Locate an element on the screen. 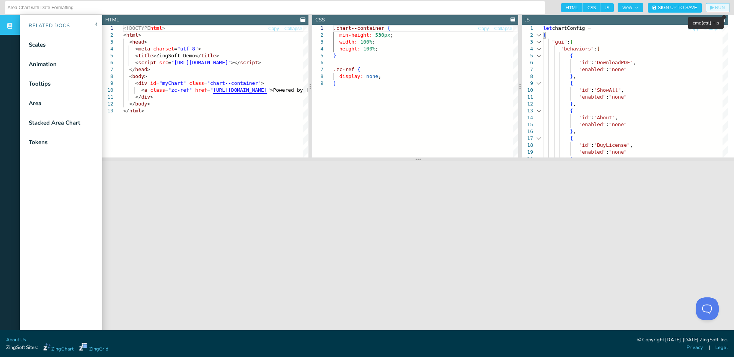 The image size is (734, 357). span: "DownloadPDF" is located at coordinates (613, 62).